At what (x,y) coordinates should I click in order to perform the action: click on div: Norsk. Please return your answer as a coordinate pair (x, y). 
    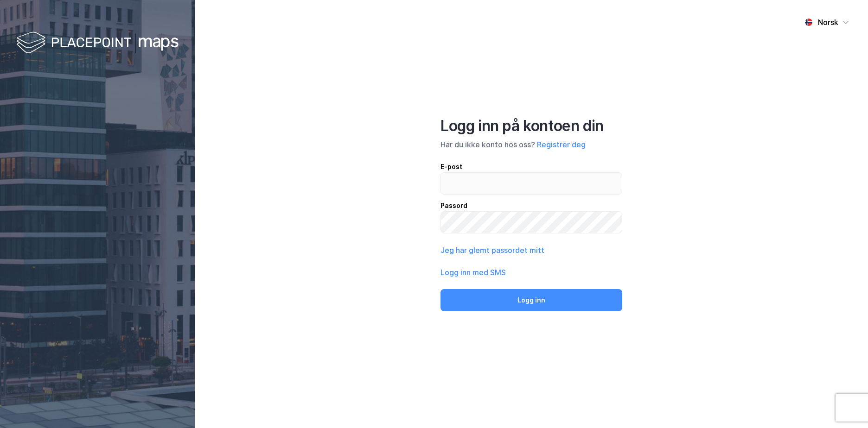
    Looking at the image, I should click on (829, 22).